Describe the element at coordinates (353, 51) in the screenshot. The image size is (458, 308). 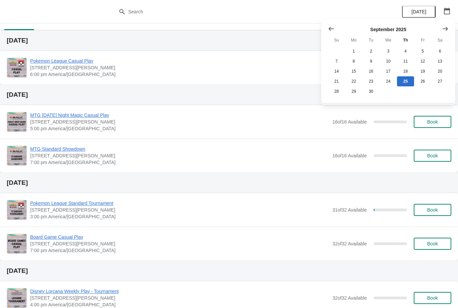
I see `button: Monday September 1 2025` at that location.